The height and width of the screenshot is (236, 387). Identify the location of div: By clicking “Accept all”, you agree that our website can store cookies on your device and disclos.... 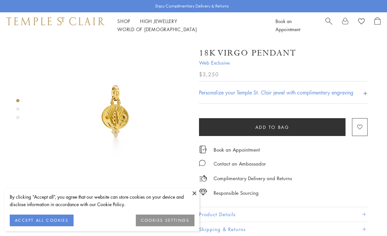
(102, 200).